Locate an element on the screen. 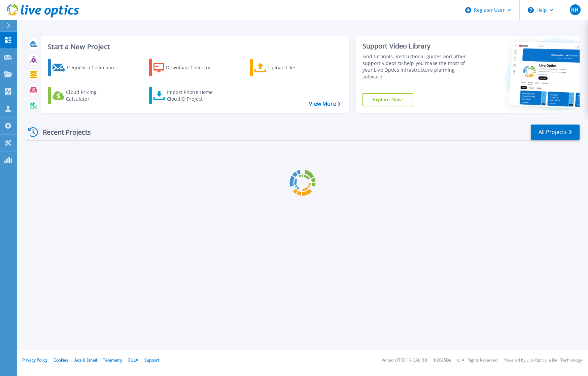 This screenshot has width=588, height=376. a: Support is located at coordinates (152, 360).